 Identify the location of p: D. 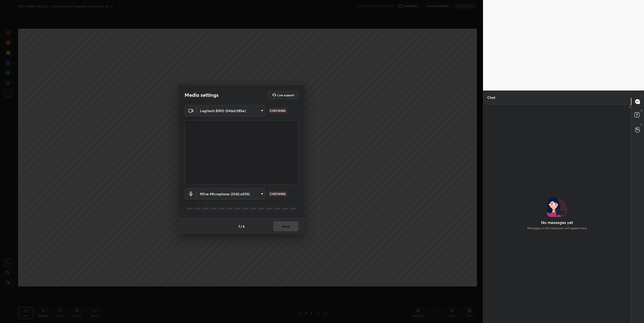
(642, 110).